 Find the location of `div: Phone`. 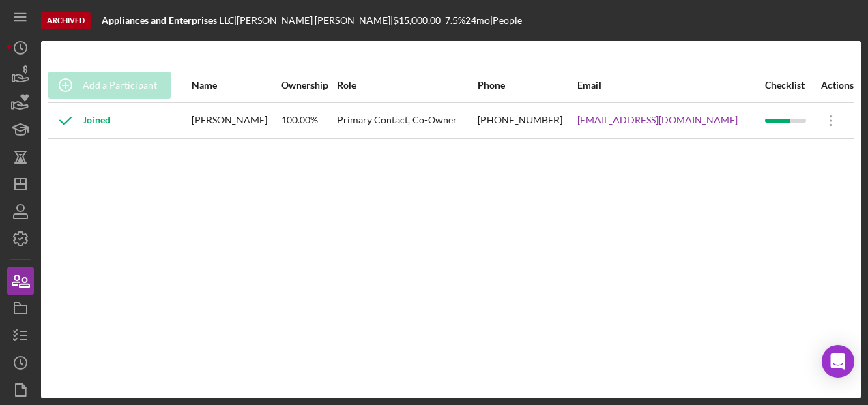

div: Phone is located at coordinates (527, 85).